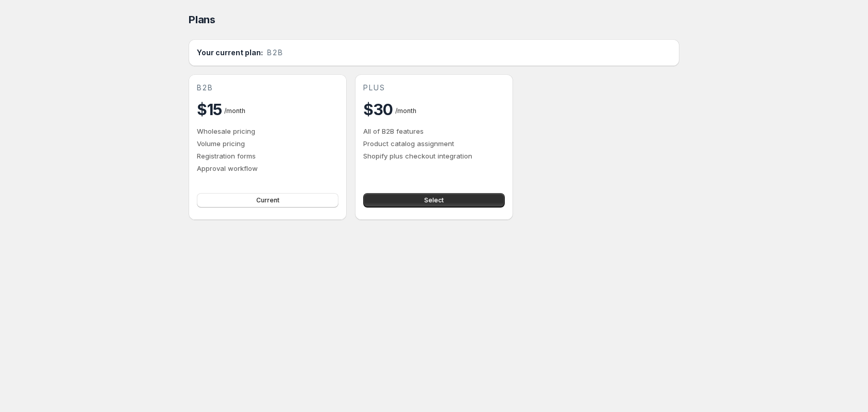 This screenshot has height=412, width=868. What do you see at coordinates (209, 110) in the screenshot?
I see `h2: $15` at bounding box center [209, 110].